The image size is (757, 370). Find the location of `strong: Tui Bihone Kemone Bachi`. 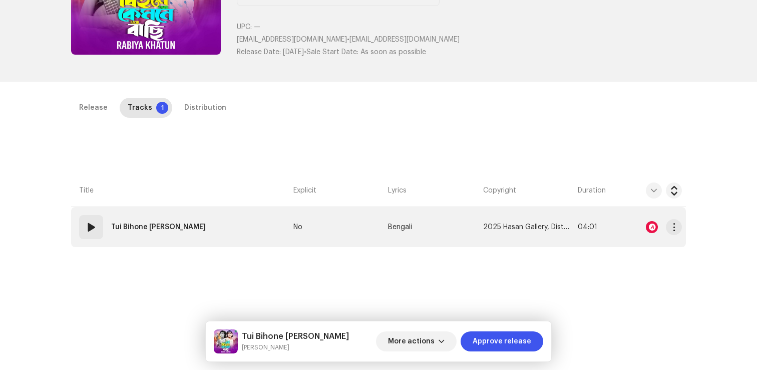

strong: Tui Bihone Kemone Bachi is located at coordinates (158, 227).